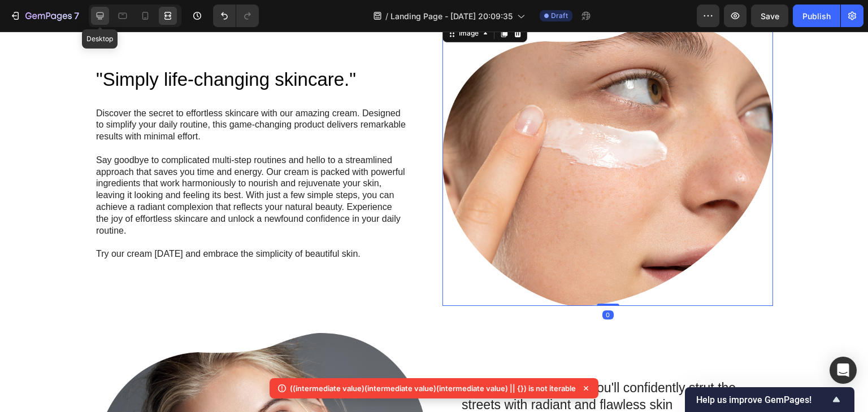 This screenshot has height=412, width=868. I want to click on span: Draft, so click(559, 16).